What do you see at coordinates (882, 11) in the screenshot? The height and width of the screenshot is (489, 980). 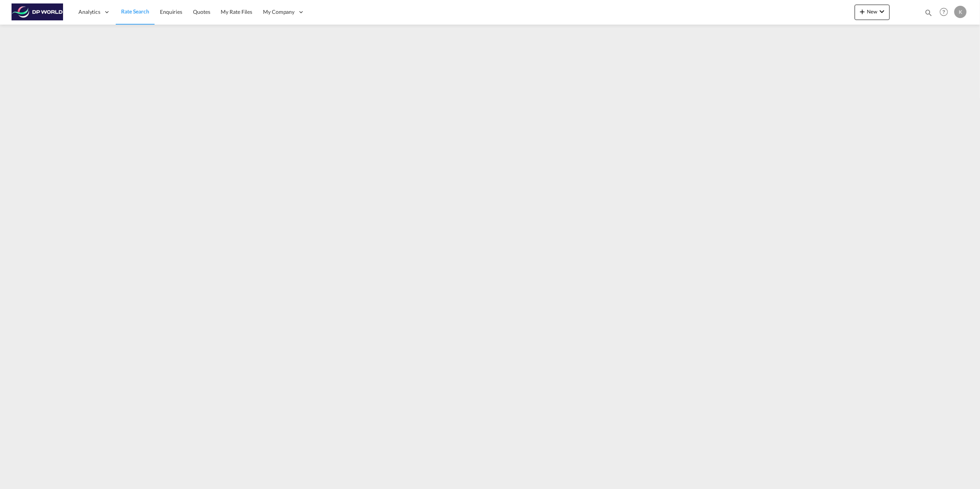 I see `md-icon: icon-chevron-down` at bounding box center [882, 11].